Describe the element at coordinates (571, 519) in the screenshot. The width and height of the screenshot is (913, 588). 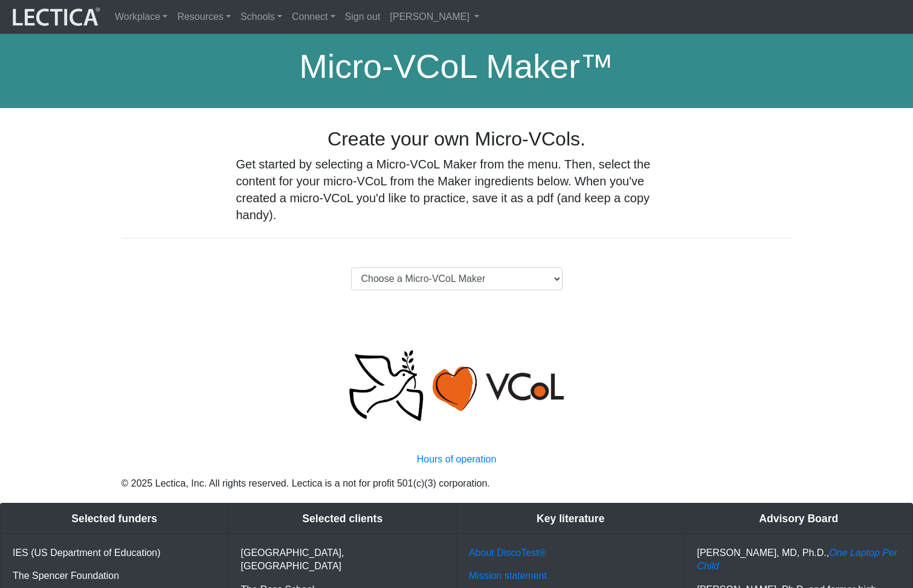
I see `div: Key literature` at that location.